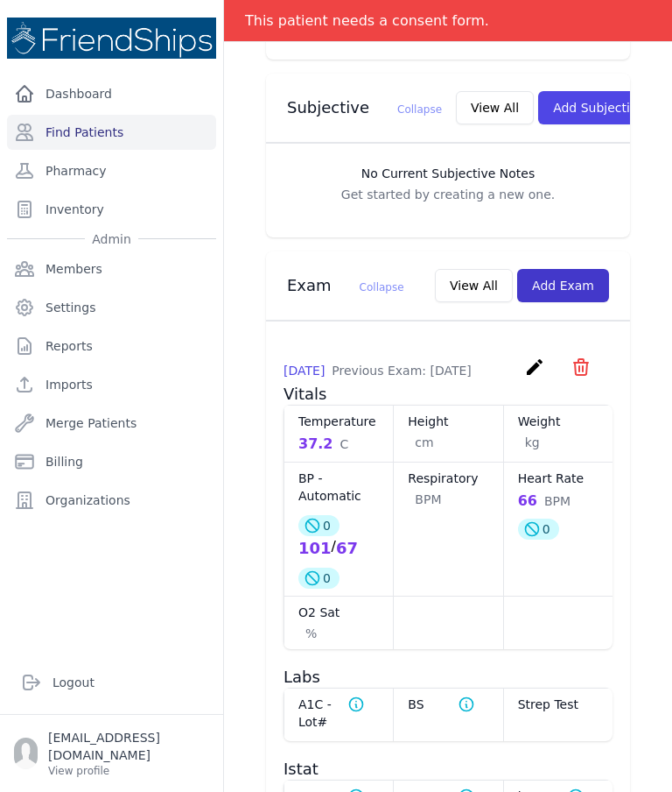 This screenshot has height=792, width=672. I want to click on div: 37.2, so click(339, 444).